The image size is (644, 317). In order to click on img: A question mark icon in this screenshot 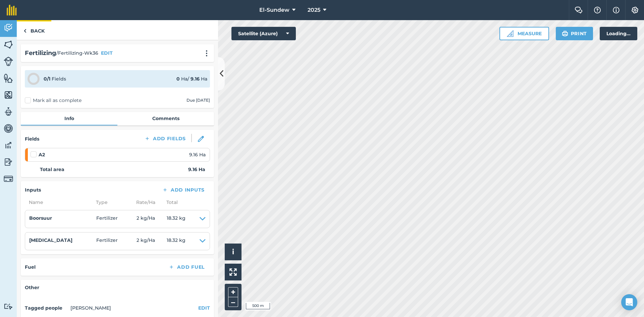, I will do `click(598, 10)`.